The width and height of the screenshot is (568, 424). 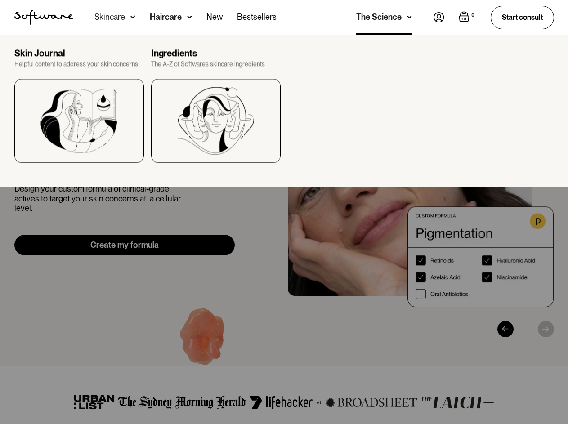 What do you see at coordinates (44, 18) in the screenshot?
I see `a: home` at bounding box center [44, 18].